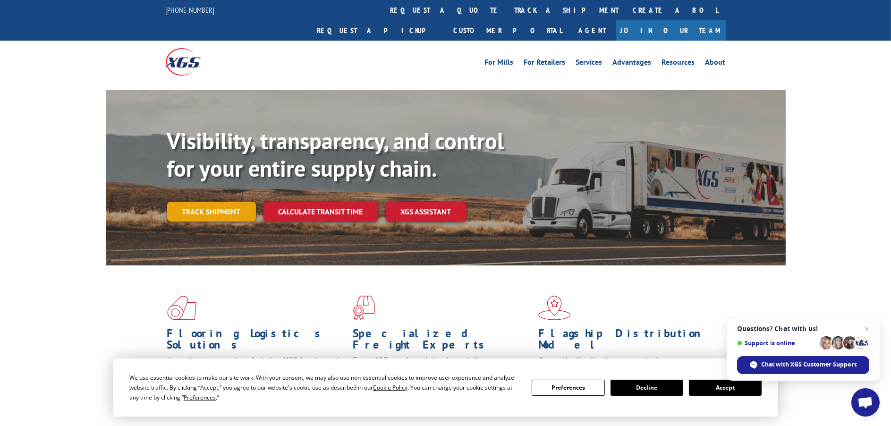 Image resolution: width=891 pixels, height=426 pixels. I want to click on span: Close chat, so click(867, 329).